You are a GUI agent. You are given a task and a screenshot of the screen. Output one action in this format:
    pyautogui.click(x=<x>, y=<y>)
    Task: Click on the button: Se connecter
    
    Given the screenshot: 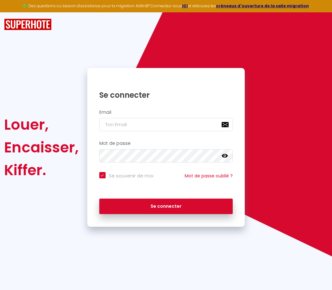 What is the action you would take?
    pyautogui.click(x=166, y=206)
    